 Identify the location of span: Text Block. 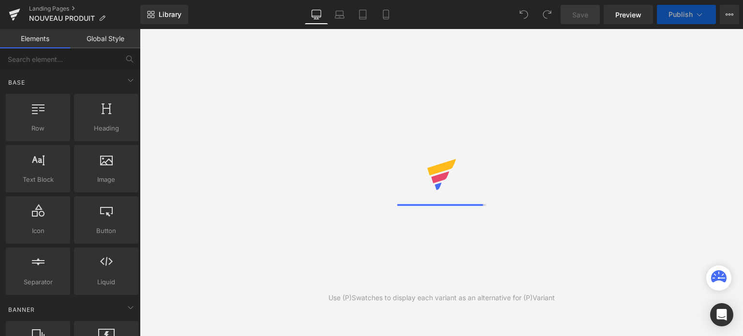
(38, 179).